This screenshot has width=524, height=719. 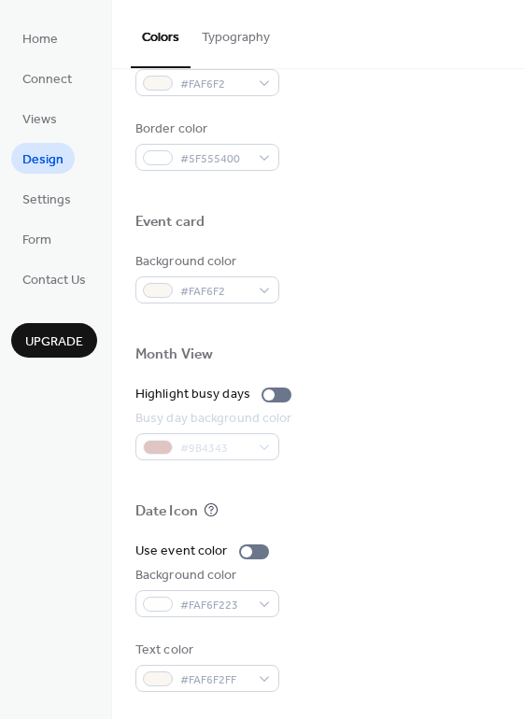 What do you see at coordinates (174, 355) in the screenshot?
I see `div: Month View` at bounding box center [174, 355].